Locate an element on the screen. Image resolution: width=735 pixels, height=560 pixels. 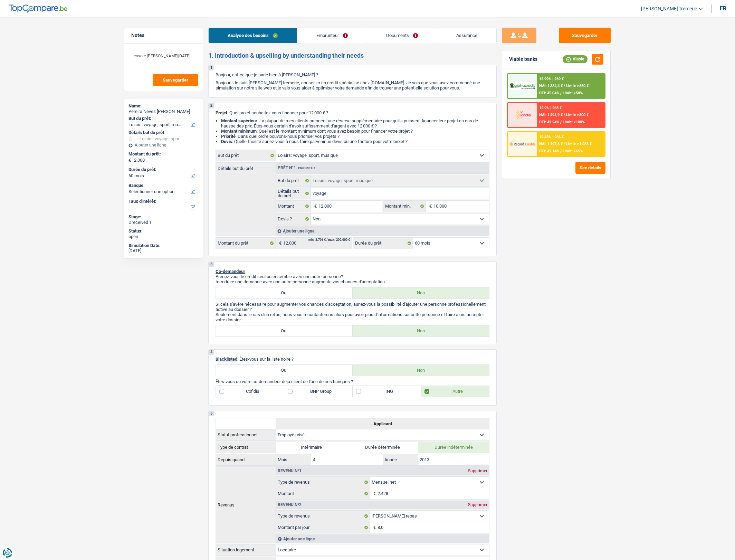
a: Documents is located at coordinates (402, 35).